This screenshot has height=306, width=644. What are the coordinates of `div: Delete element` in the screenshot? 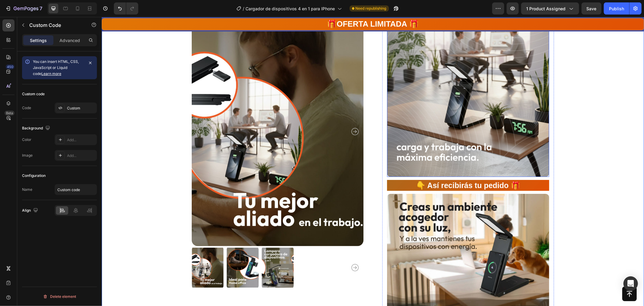 It's located at (59, 297).